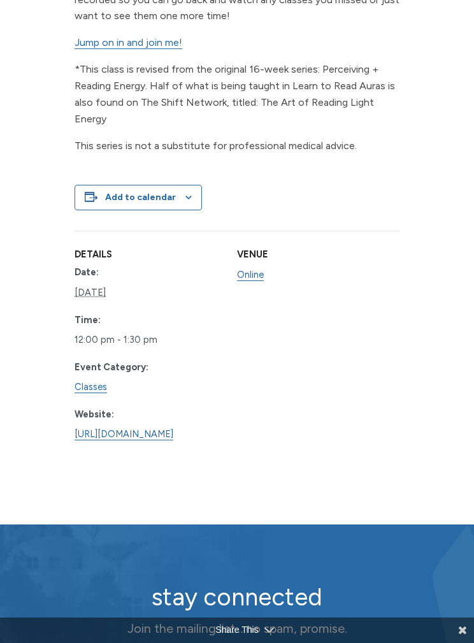 The image size is (474, 643). I want to click on dt: Event Category:, so click(148, 368).